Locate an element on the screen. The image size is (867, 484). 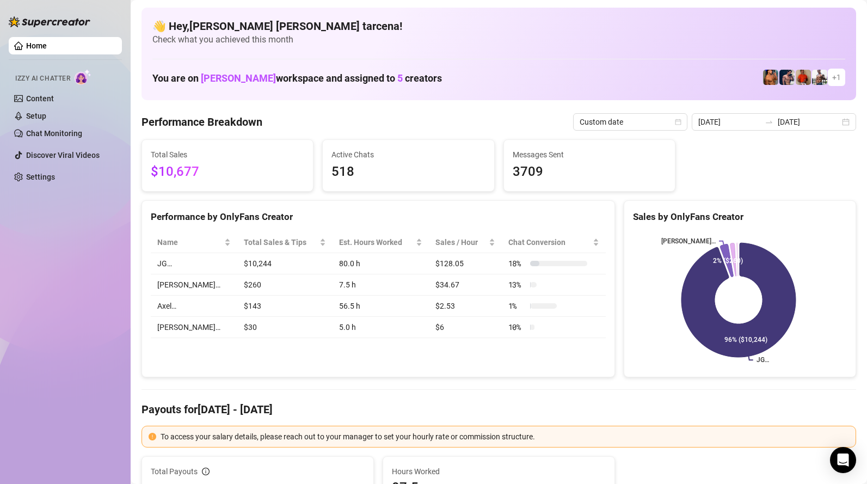
input: Start date is located at coordinates (729, 122).